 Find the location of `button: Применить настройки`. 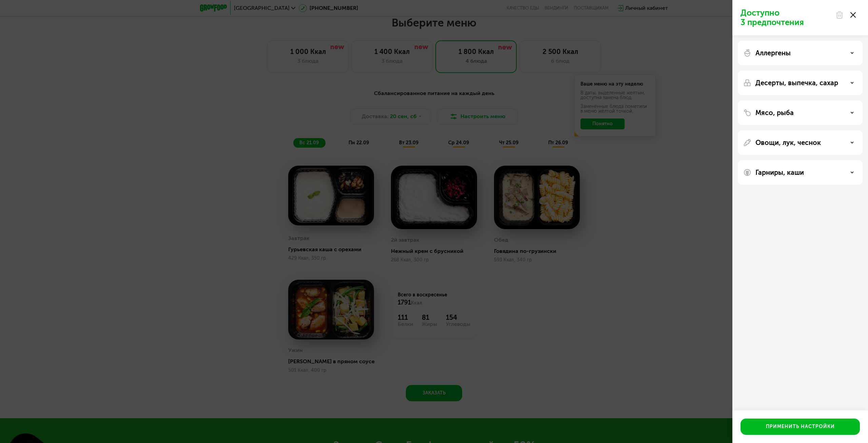

button: Применить настройки is located at coordinates (800, 426).